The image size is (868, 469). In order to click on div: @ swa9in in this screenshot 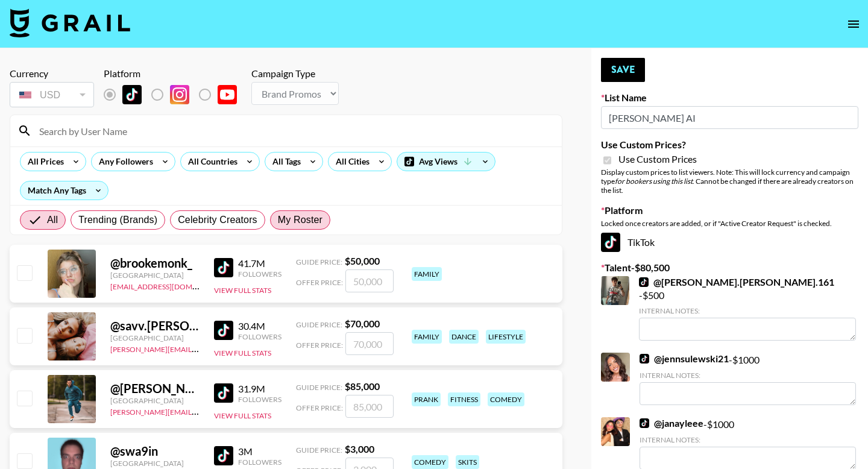, I will do `click(155, 451)`.